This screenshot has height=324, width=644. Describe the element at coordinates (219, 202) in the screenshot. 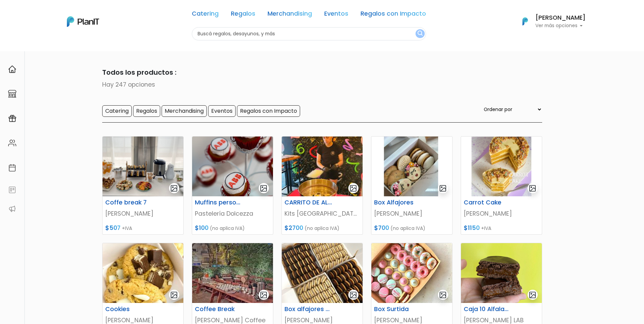

I see `h6: Muffins personalizados` at that location.